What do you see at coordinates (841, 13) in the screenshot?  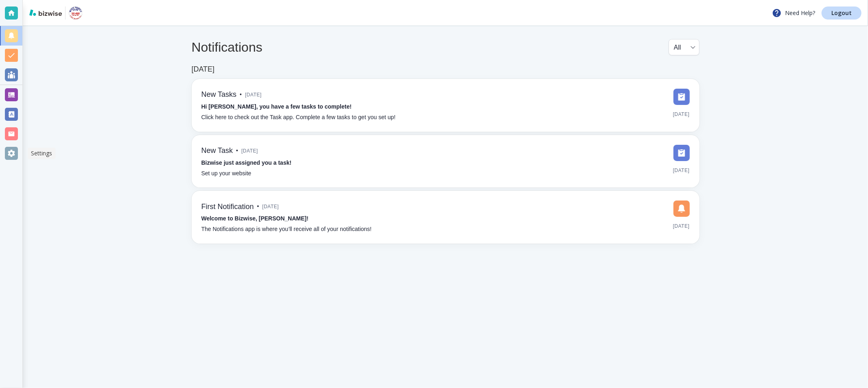 I see `a: Logout` at bounding box center [841, 13].